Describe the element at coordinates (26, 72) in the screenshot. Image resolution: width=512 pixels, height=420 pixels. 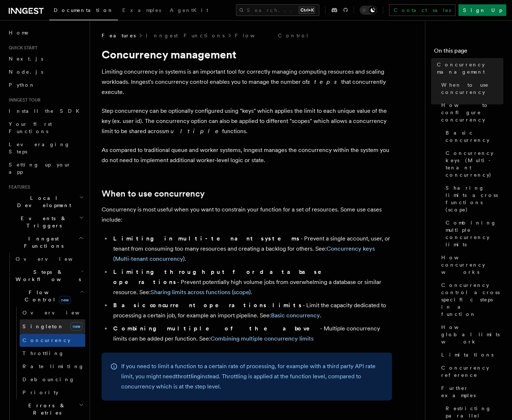
I see `span: Node.js` at that location.